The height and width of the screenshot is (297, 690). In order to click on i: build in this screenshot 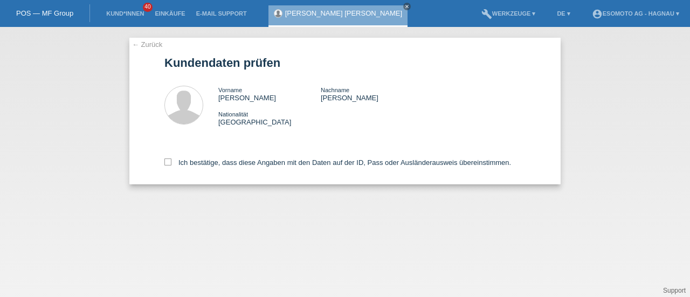, I will do `click(486, 14)`.